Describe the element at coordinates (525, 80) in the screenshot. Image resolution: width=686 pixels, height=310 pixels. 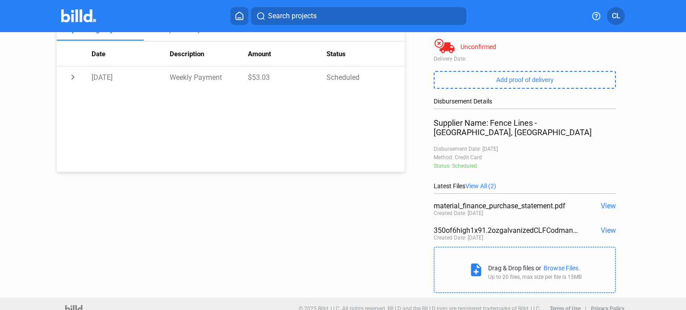
I see `button: Add proof of delivery` at that location.